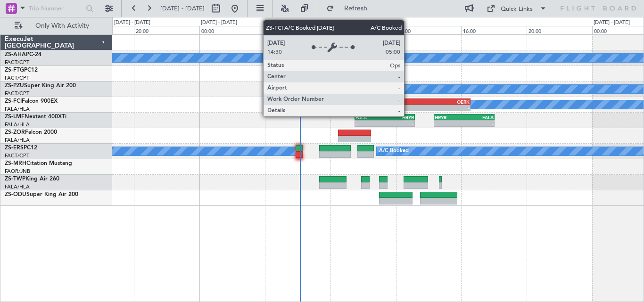 This screenshot has width=644, height=302. Describe the element at coordinates (14, 70) in the screenshot. I see `span: ZS-FTG` at that location.